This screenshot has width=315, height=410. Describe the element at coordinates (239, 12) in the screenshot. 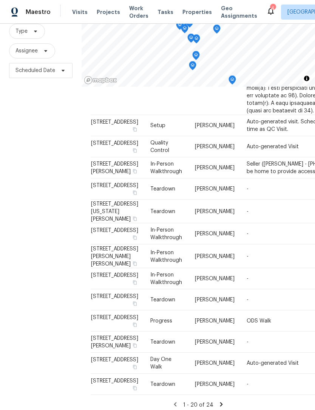

I see `span: Geo Assignments` at that location.